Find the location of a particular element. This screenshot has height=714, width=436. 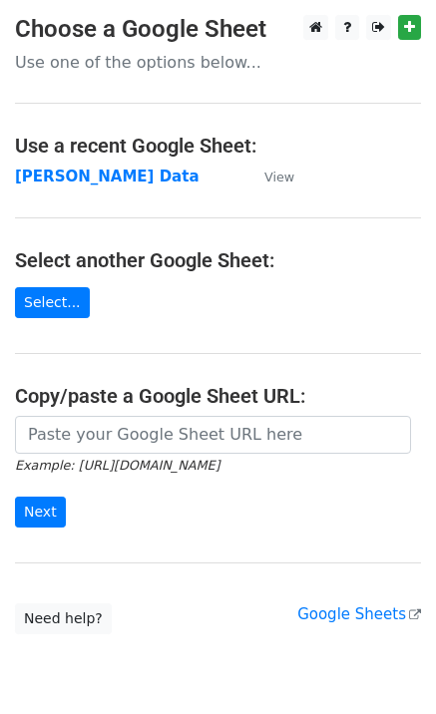

input: Next is located at coordinates (40, 511).